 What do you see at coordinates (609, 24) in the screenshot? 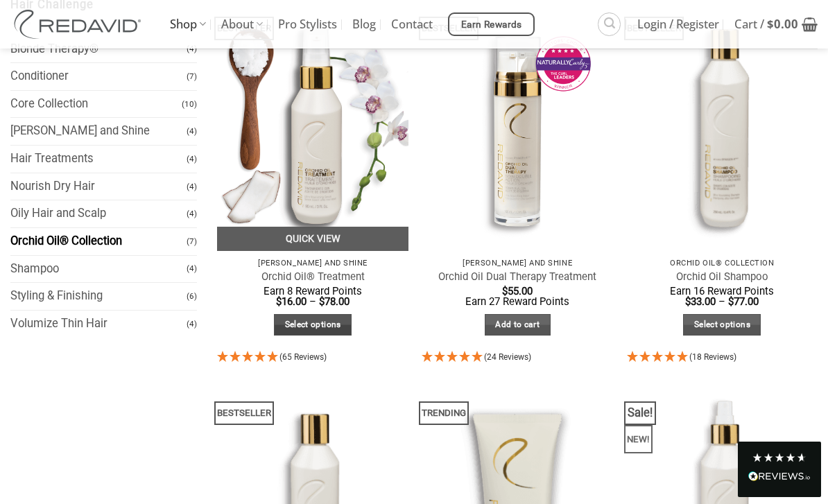
I see `a: Search` at bounding box center [609, 24].